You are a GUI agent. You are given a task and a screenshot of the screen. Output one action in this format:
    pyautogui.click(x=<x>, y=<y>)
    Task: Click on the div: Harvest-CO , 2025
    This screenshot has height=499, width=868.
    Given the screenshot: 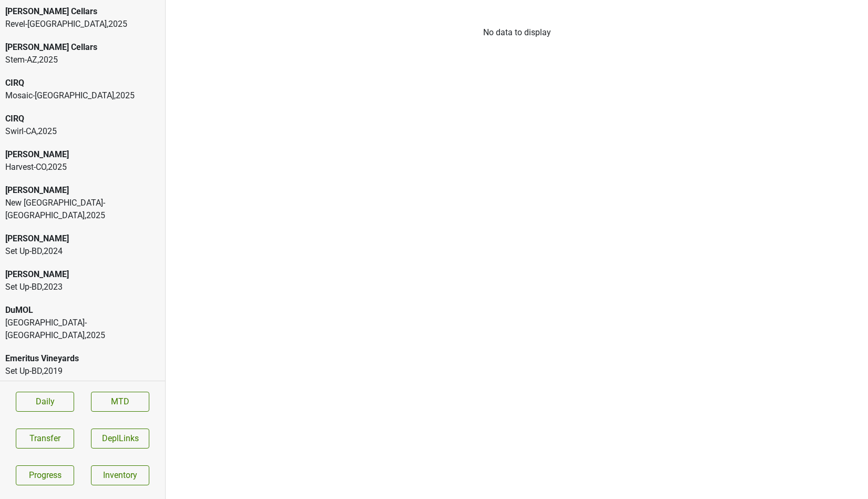 What is the action you would take?
    pyautogui.click(x=82, y=167)
    